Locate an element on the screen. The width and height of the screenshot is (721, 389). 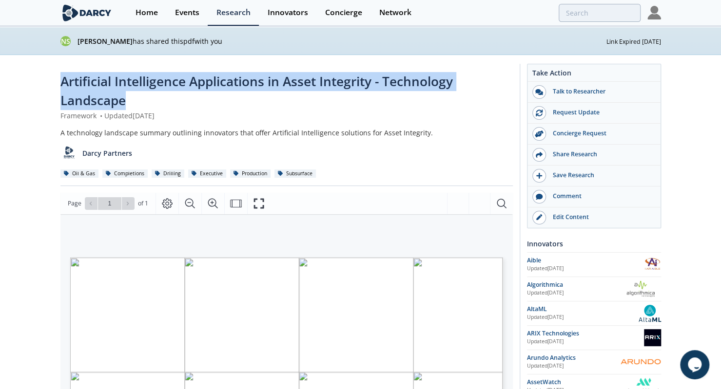
div: Arundo Analytics is located at coordinates (573, 358).